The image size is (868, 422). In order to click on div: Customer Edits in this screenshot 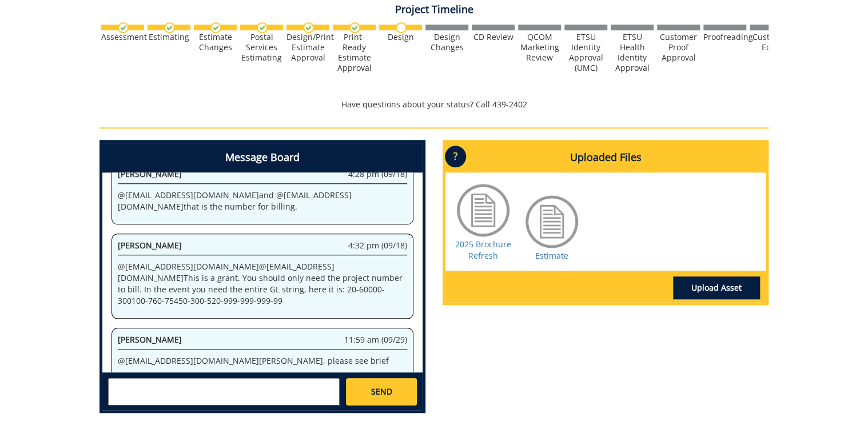, I will do `click(771, 42)`.